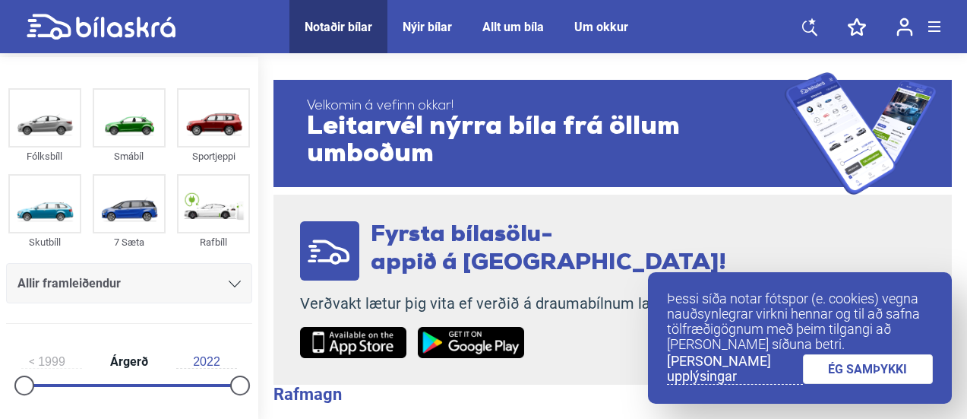 The image size is (967, 419). Describe the element at coordinates (513, 303) in the screenshot. I see `p: Verðvakt lætur þig vita ef verðið á draumabílnum lækkar.` at that location.